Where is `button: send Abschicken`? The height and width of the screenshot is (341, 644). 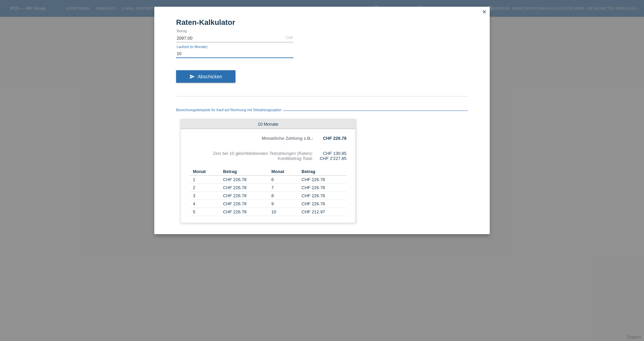
button: send Abschicken is located at coordinates (206, 77).